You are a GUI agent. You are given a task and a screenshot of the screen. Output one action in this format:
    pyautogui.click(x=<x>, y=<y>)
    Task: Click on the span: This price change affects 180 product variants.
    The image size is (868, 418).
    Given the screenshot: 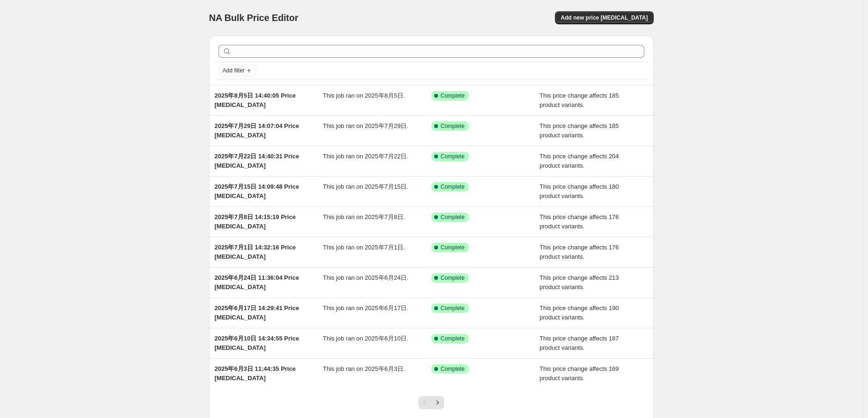 What is the action you would take?
    pyautogui.click(x=579, y=191)
    